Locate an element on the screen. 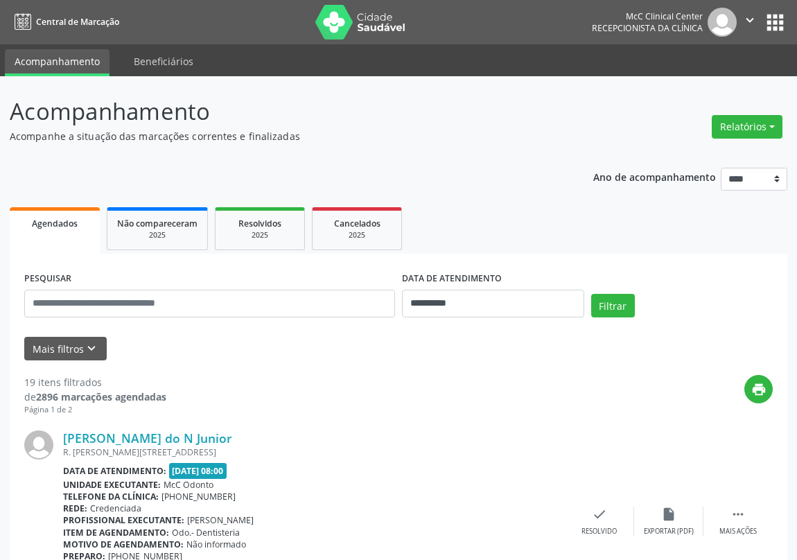 The image size is (797, 560). div: McC Clinical Center is located at coordinates (647, 16).